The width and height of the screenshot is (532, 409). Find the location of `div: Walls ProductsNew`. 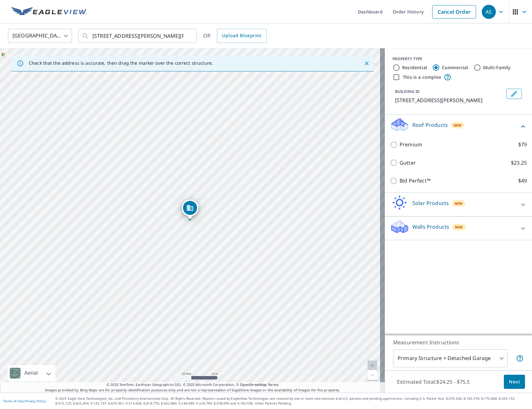

div: Walls ProductsNew is located at coordinates (459, 228).